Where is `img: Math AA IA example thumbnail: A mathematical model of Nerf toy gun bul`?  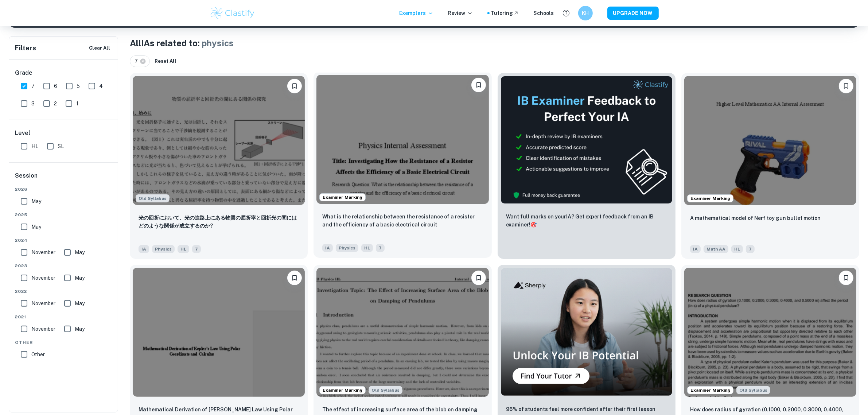 img: Math AA IA example thumbnail: A mathematical model of Nerf toy gun bul is located at coordinates (771, 140).